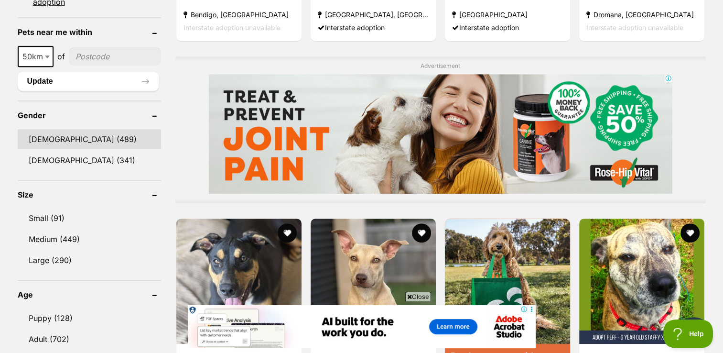  Describe the element at coordinates (239, 281) in the screenshot. I see `img: Nyree - Catahoula Leopard Dog` at that location.